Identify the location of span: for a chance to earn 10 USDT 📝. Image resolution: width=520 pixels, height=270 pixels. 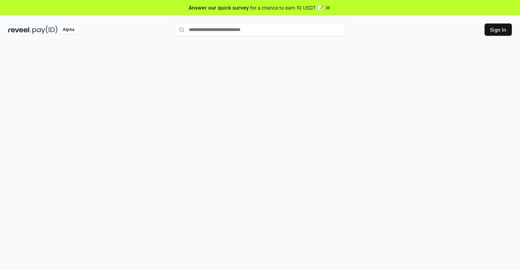
(287, 8).